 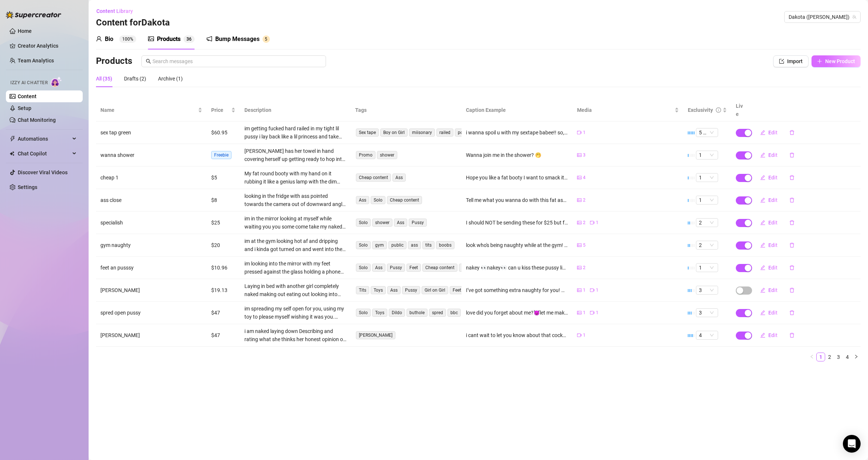 What do you see at coordinates (517, 200) in the screenshot?
I see `div: Tell me what you wanna do with this fat ass 🤭🤭` at bounding box center [517, 200].